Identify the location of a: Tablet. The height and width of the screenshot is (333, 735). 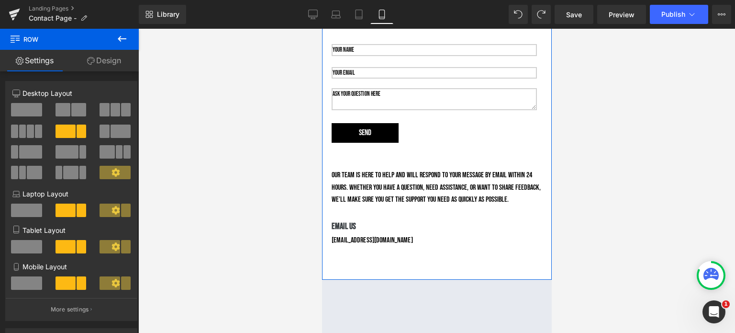
(359, 14).